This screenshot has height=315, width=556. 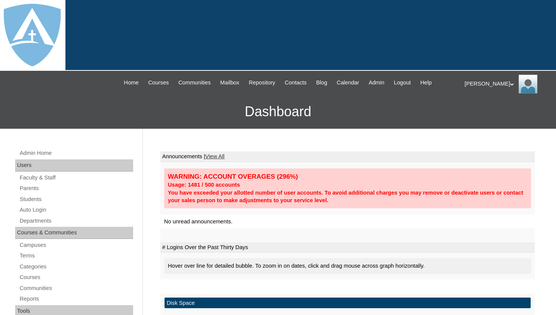 I want to click on a: Repository, so click(x=262, y=82).